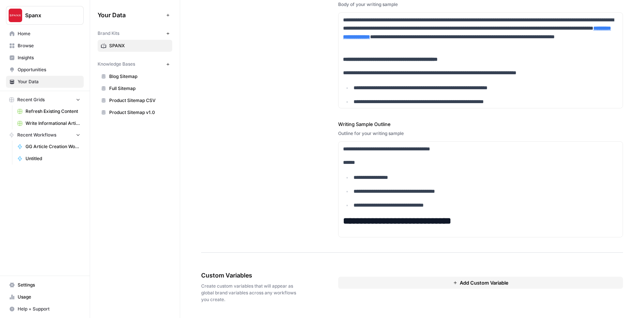 The image size is (644, 318). I want to click on span: Create custom variables that will appear as global brand variables across any workflows you create., so click(248, 293).